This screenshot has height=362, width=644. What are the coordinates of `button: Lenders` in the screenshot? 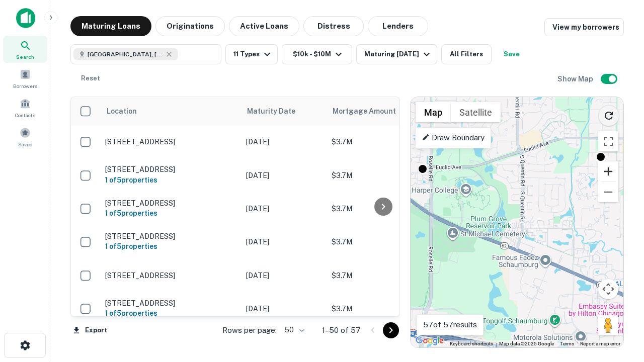 It's located at (398, 26).